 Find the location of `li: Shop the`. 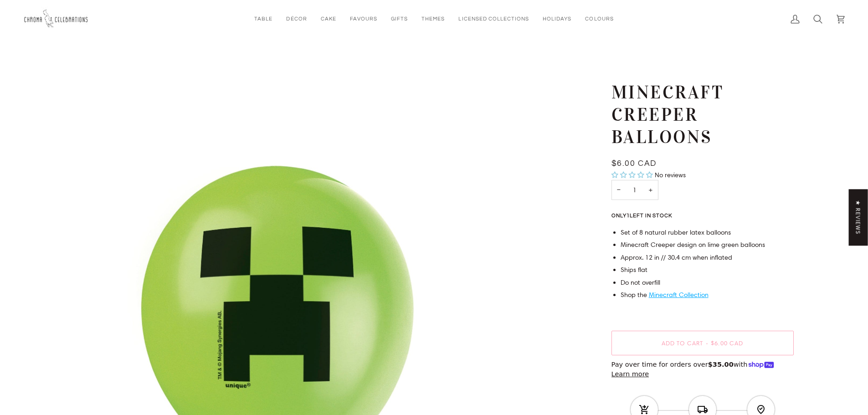

li: Shop the is located at coordinates (707, 295).